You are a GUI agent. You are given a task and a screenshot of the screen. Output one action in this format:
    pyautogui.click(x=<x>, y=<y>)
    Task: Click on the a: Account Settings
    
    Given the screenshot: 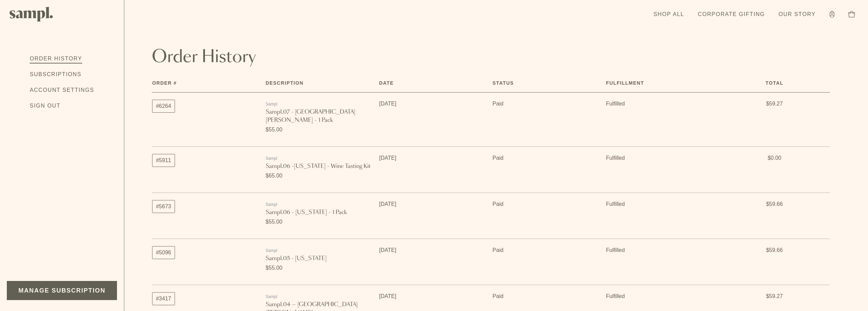 What is the action you would take?
    pyautogui.click(x=61, y=91)
    